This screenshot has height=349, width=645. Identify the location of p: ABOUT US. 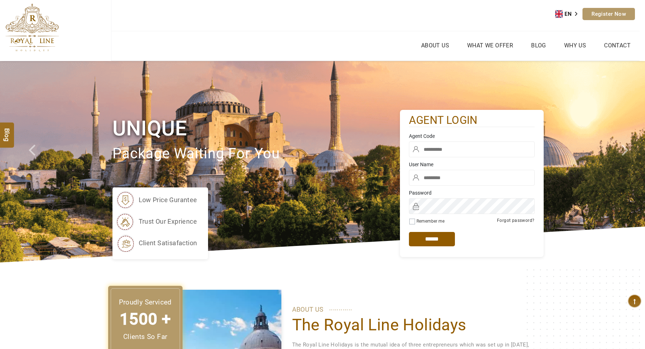
(412, 310).